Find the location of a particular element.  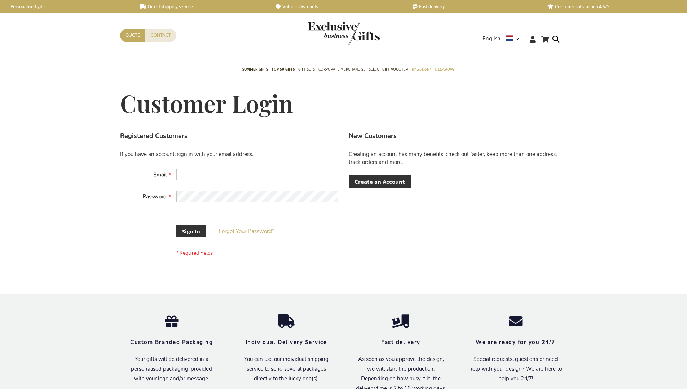

a: Customer satisfaction 4,6/5 is located at coordinates (609, 6).